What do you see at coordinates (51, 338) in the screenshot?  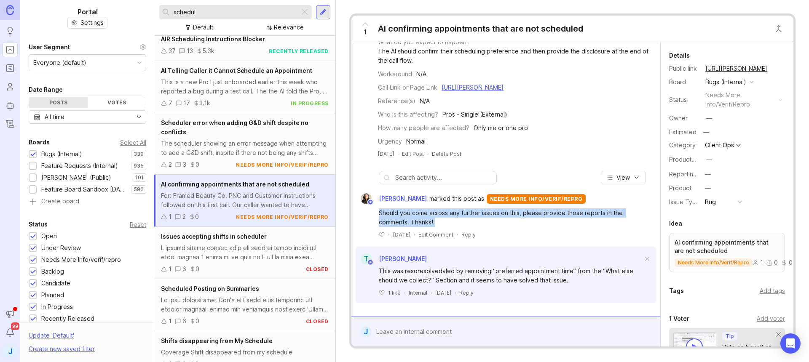 I see `div: Update ' Default '` at bounding box center [51, 338].